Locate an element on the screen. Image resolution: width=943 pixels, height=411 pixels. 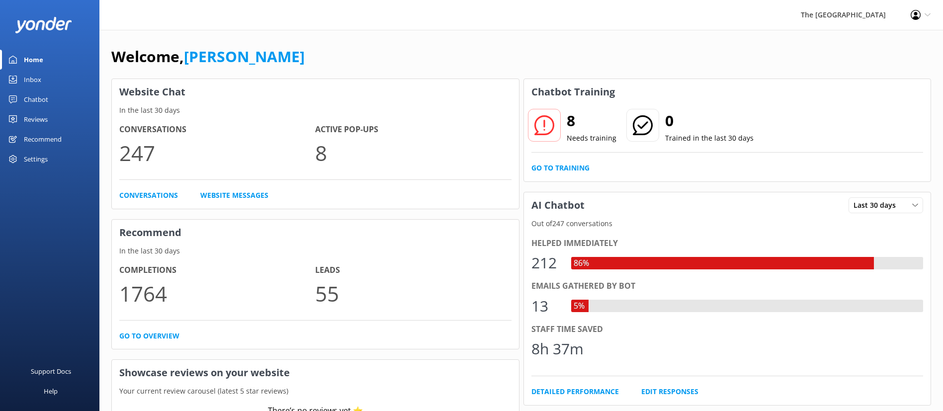
h3: AI Chatbot is located at coordinates (558, 205).